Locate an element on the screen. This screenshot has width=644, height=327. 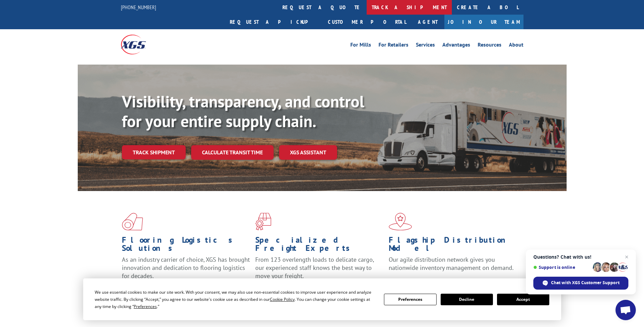
span: Questions? Chat with us! is located at coordinates (581, 257).